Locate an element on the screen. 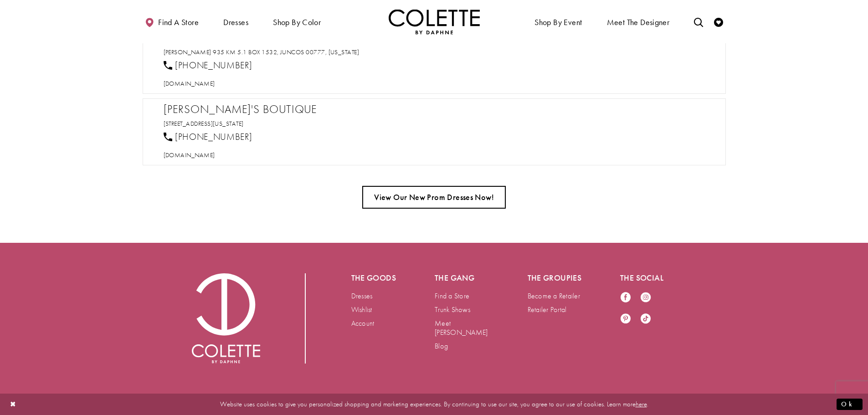  h5: The gang is located at coordinates (463, 278).